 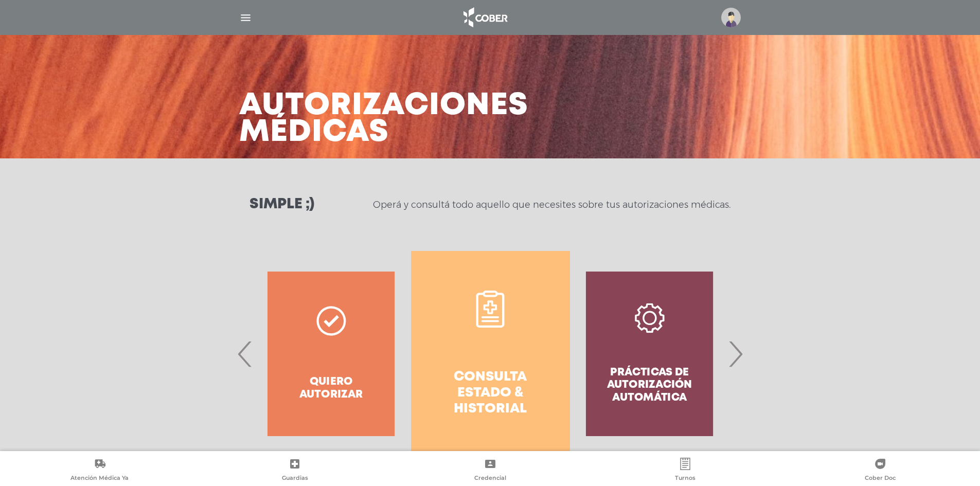 What do you see at coordinates (880, 479) in the screenshot?
I see `span: Cober Doc` at bounding box center [880, 479].